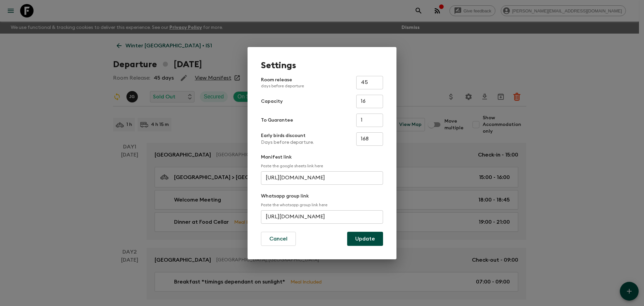 This screenshot has height=306, width=644. I want to click on button: Update, so click(365, 238).